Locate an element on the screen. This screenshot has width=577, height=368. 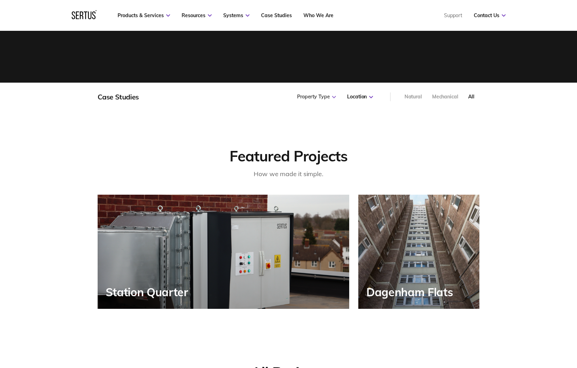
div: Case Studies is located at coordinates (118, 97).